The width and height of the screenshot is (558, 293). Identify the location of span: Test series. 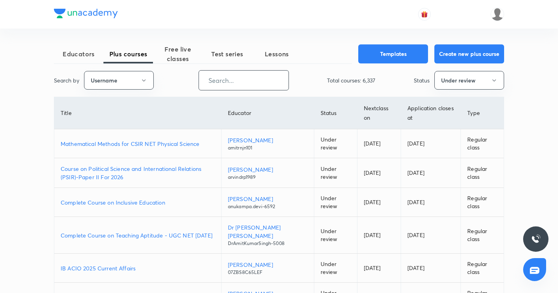
(227, 54).